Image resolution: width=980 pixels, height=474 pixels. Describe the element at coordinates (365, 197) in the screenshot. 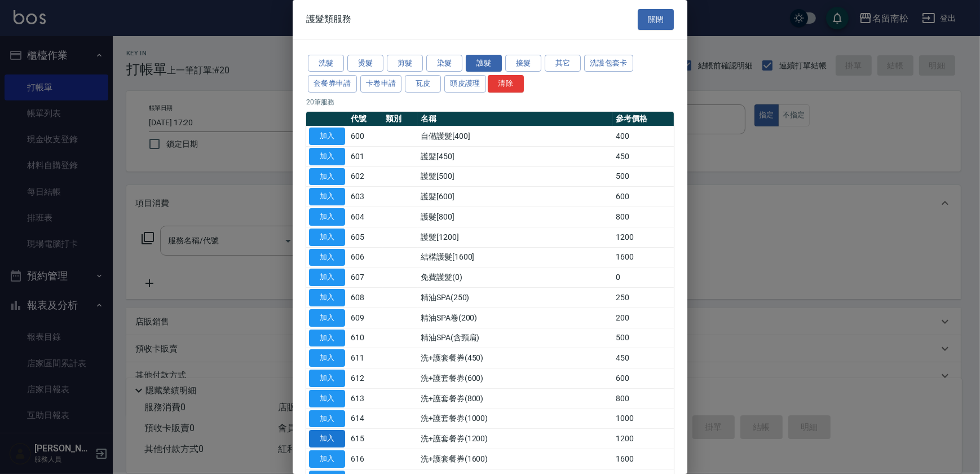

I see `td: 603` at that location.